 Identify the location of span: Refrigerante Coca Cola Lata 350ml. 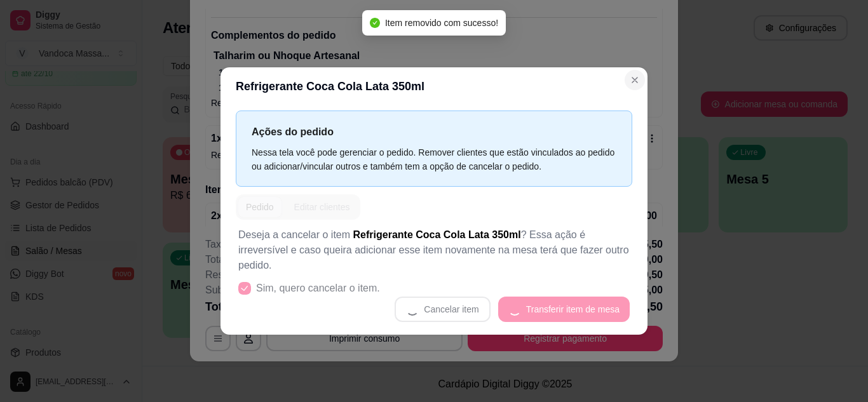
(437, 235).